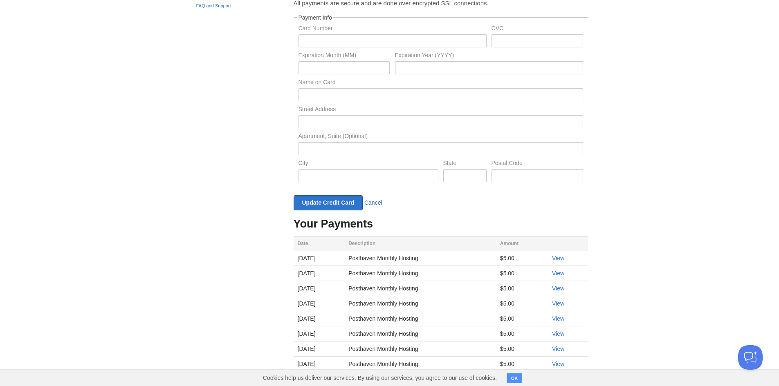 This screenshot has height=386, width=779. Describe the element at coordinates (441, 137) in the screenshot. I see `label: Apartment, Suite (Optional)` at that location.